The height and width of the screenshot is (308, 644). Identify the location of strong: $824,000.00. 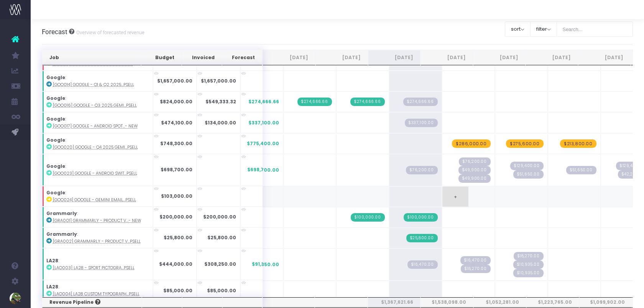
(176, 102).